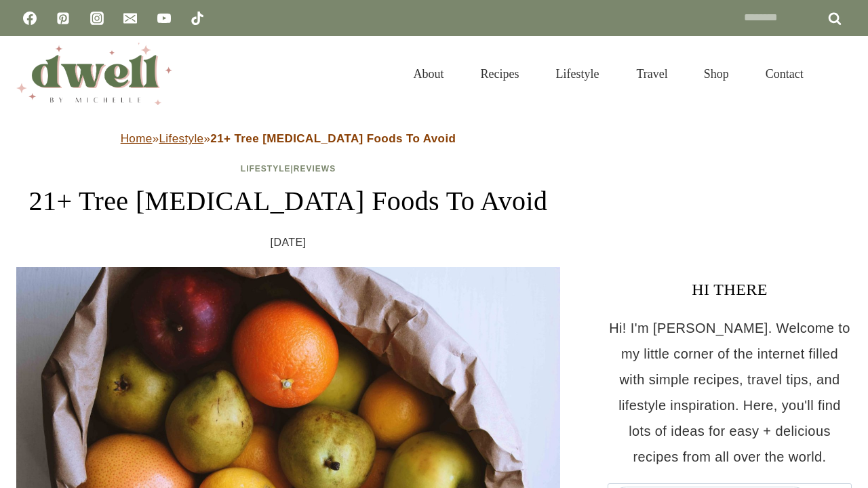 This screenshot has width=868, height=488. I want to click on a: About, so click(429, 74).